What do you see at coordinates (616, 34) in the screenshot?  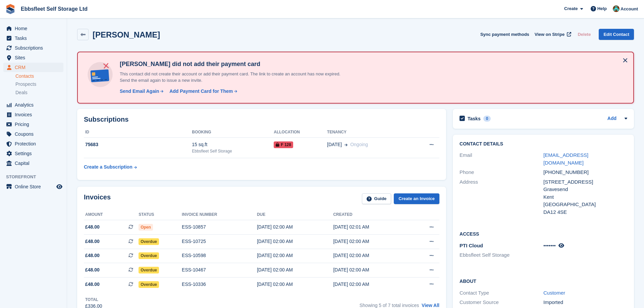 I see `a: Edit Contact` at bounding box center [616, 34].